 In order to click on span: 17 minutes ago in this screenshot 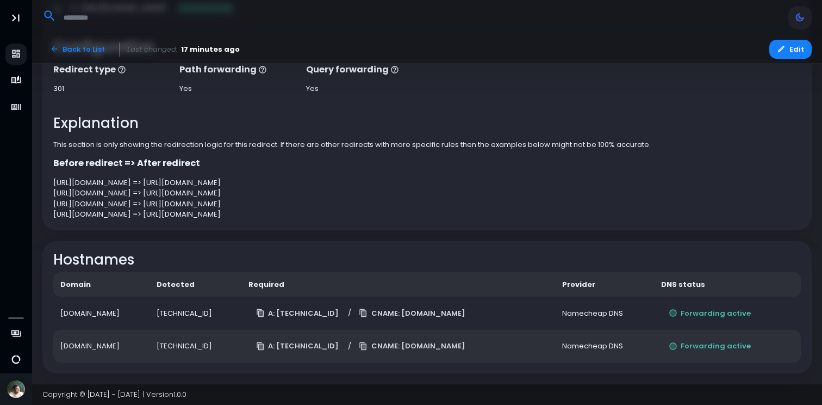, I will do `click(210, 49)`.